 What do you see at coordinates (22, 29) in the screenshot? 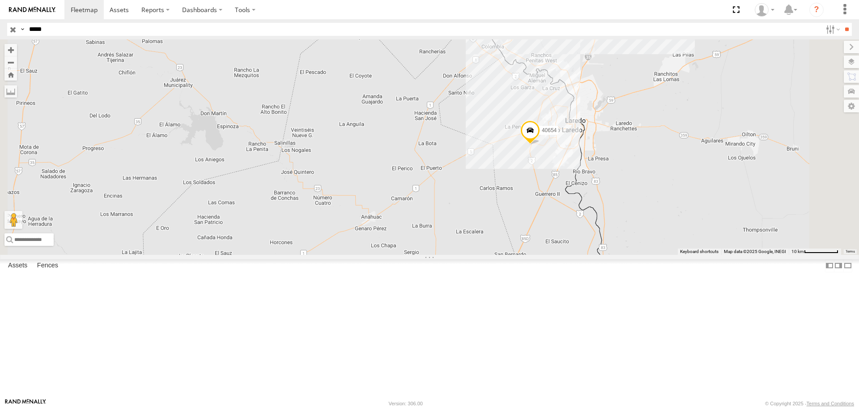
I see `label: Search Query` at bounding box center [22, 29].